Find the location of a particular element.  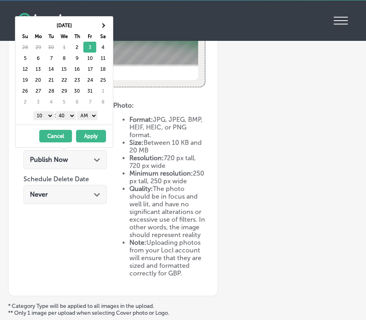

li: 250 px tall, 250 px wide is located at coordinates (167, 177).